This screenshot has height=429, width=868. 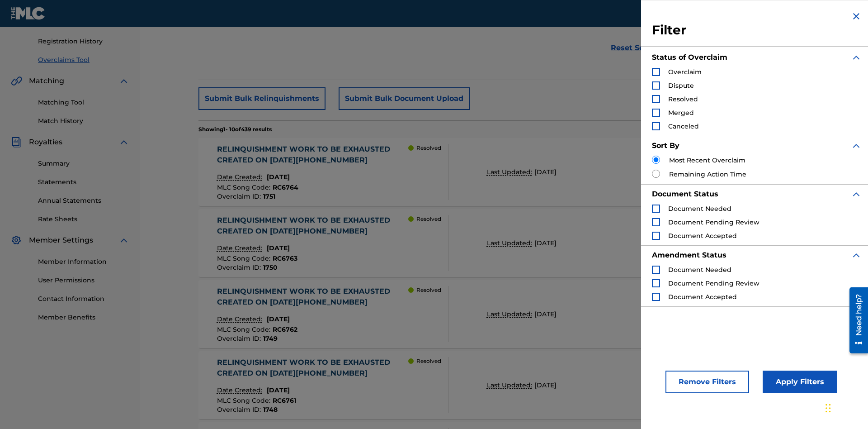 What do you see at coordinates (84, 42) in the screenshot?
I see `a: Registration History` at bounding box center [84, 42].